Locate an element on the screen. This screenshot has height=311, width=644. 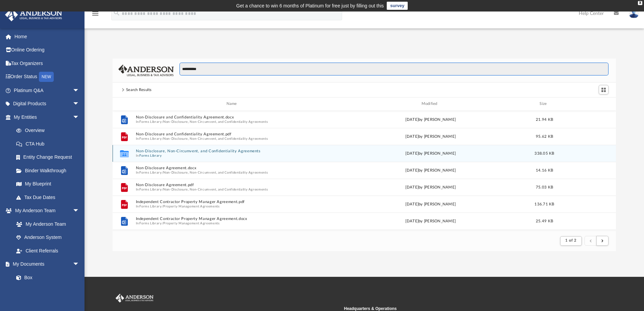
a: Online Ordering is located at coordinates (47, 50).